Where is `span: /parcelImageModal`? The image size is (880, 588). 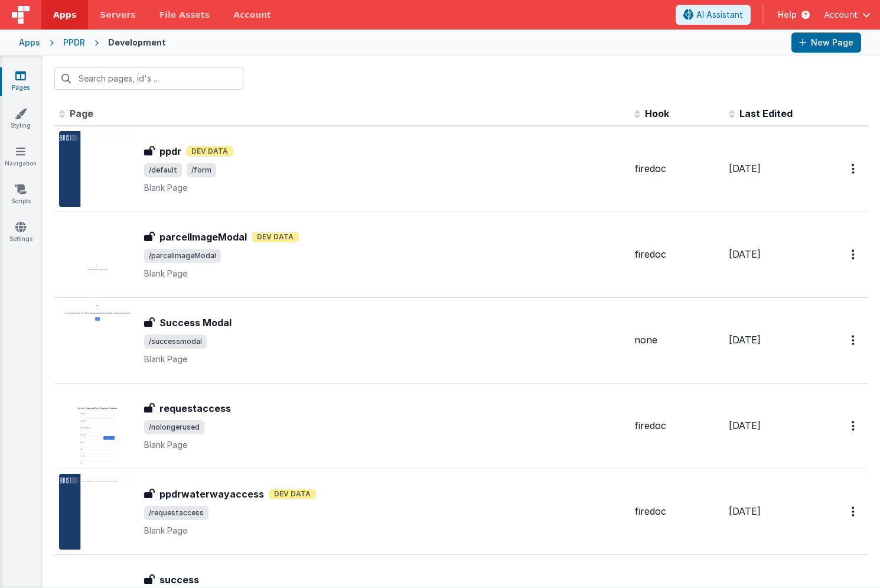
span: /parcelImageModal is located at coordinates (183, 256).